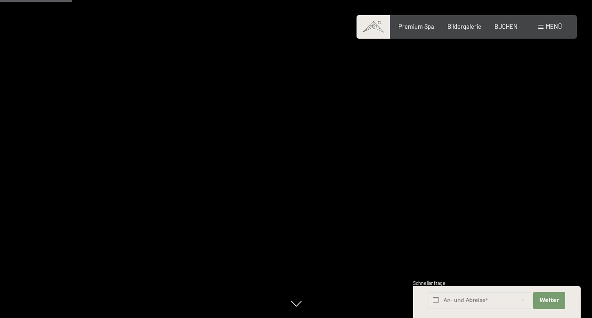 The height and width of the screenshot is (318, 592). What do you see at coordinates (506, 26) in the screenshot?
I see `a: BUCHEN` at bounding box center [506, 26].